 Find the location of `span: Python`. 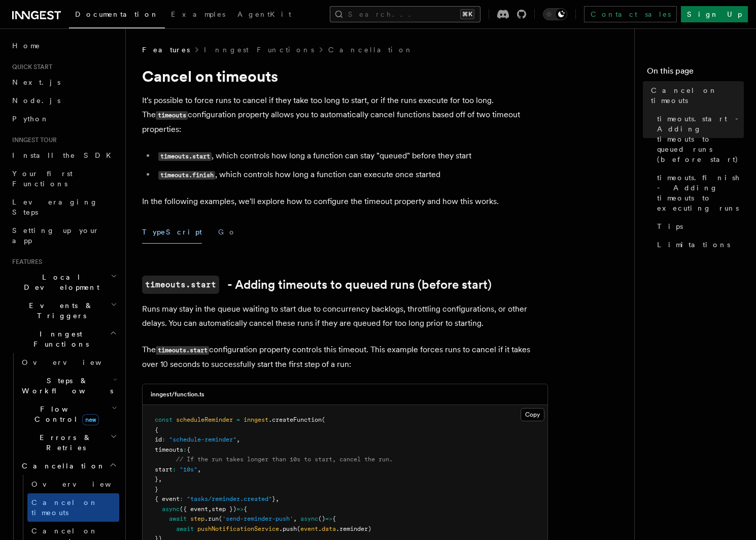

span: Python is located at coordinates (31, 119).